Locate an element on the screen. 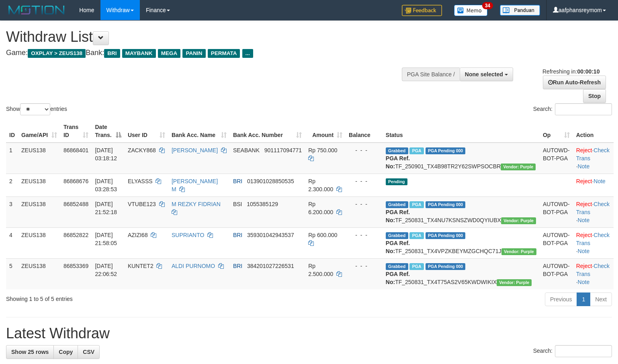 The image size is (618, 364). a: Next is located at coordinates (601, 299).